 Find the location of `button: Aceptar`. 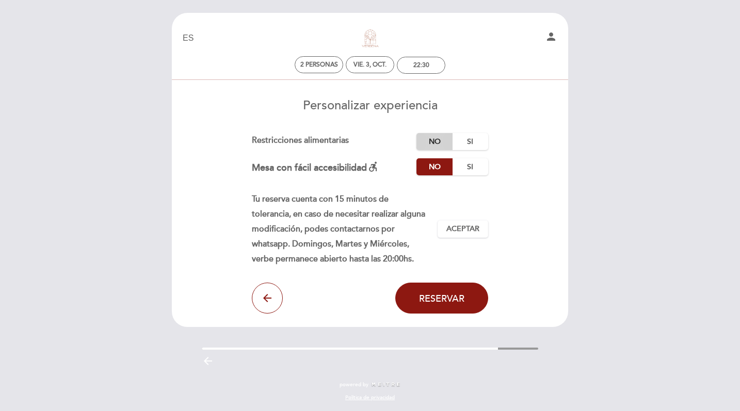

button: Aceptar is located at coordinates (463, 229).